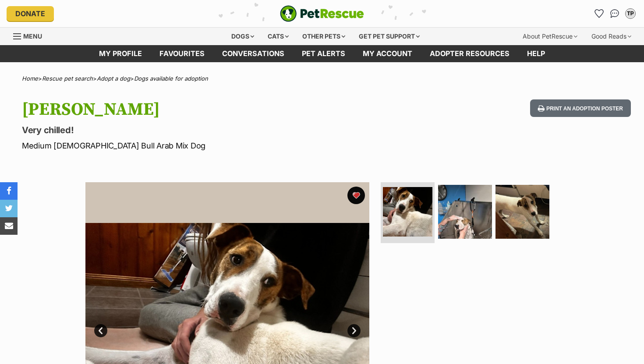 This screenshot has width=644, height=364. Describe the element at coordinates (101, 331) in the screenshot. I see `a: Prev` at that location.